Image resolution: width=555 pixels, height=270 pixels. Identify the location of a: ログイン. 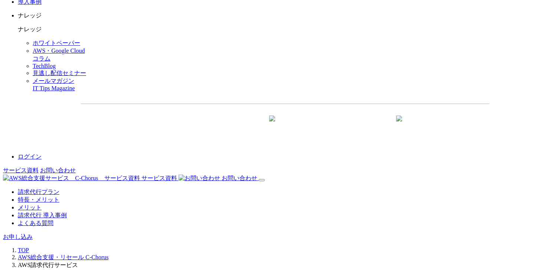
(30, 156).